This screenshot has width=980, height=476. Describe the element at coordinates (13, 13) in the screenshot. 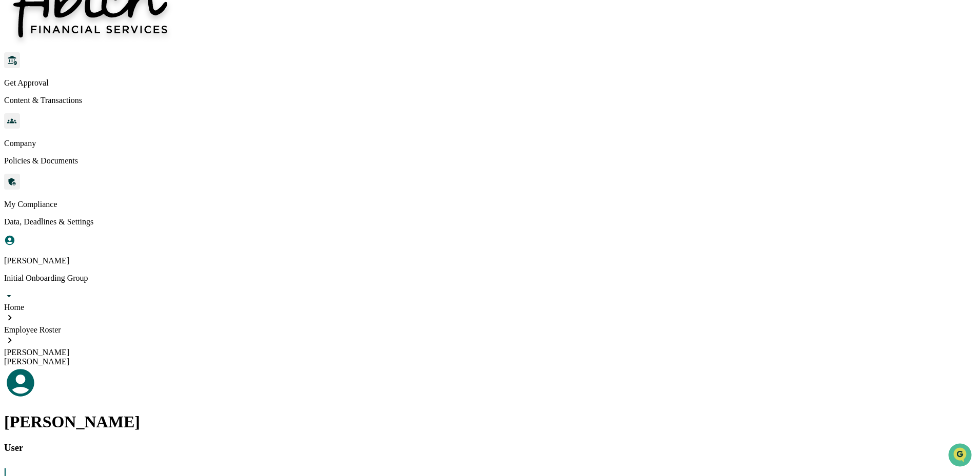

I see `img: f2157a4c-a0d3-4daa-907e-bb6f0de503a5-1751232295721` at that location.